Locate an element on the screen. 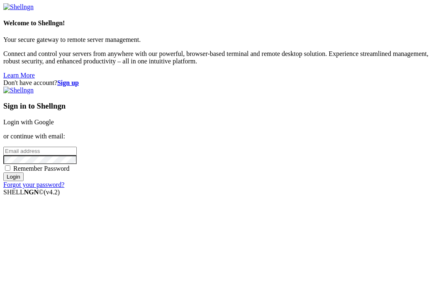 The height and width of the screenshot is (293, 448). p: or continue with email: is located at coordinates (224, 136).